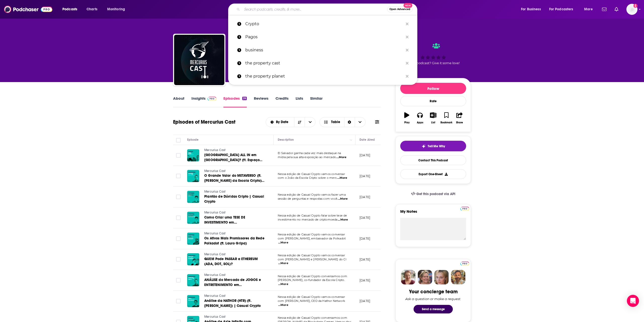 The image size is (644, 322). I want to click on div: Sort Direction, so click(350, 122).